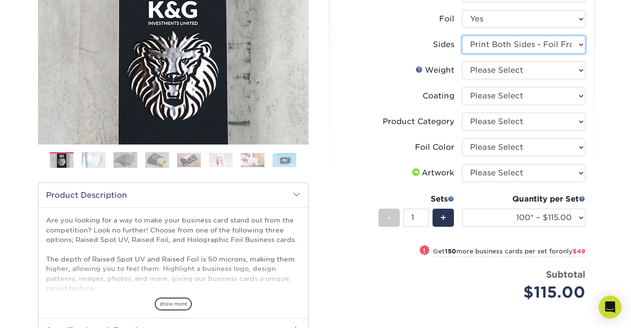  I want to click on small: Get more business cards per set for, so click(509, 252).